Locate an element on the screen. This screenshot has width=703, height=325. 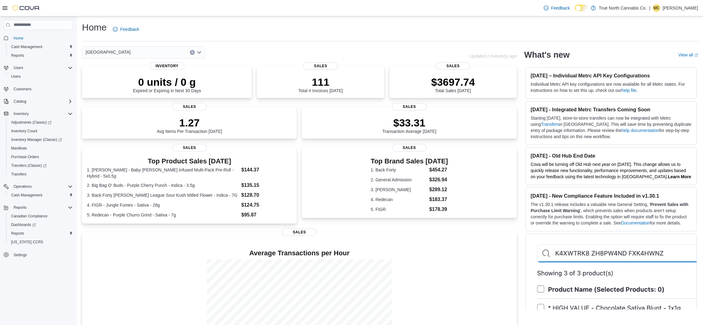
dd: $124.75 is located at coordinates (267, 205).